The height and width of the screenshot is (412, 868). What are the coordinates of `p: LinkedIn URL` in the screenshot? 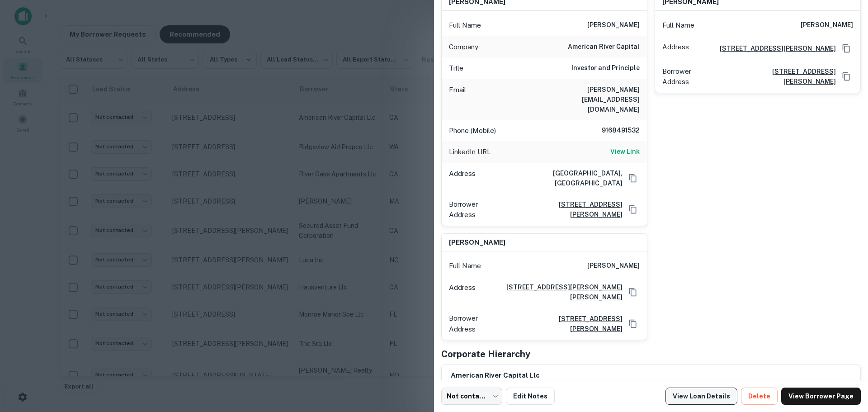 It's located at (470, 152).